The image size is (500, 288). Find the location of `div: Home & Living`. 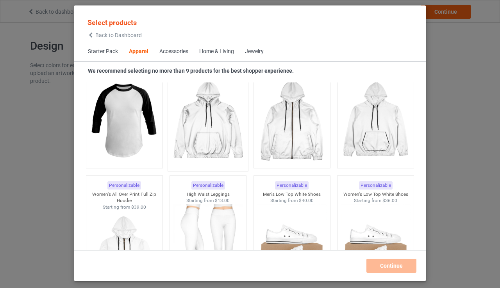

div: Home & Living is located at coordinates (216, 52).